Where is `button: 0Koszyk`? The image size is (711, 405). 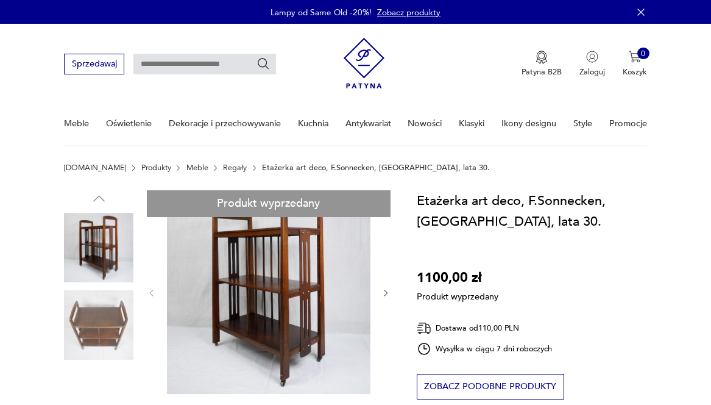 button: 0Koszyk is located at coordinates (635, 64).